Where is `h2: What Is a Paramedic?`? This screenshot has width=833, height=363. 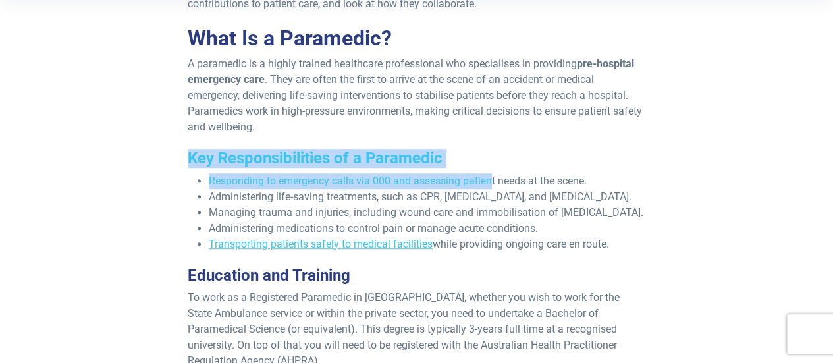 h2: What Is a Paramedic? is located at coordinates (416, 38).